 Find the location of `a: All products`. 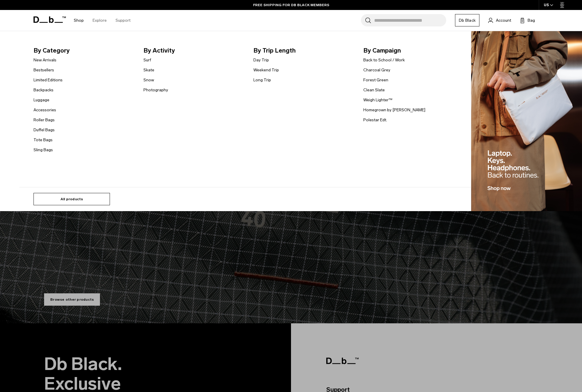

a: All products is located at coordinates (72, 199).